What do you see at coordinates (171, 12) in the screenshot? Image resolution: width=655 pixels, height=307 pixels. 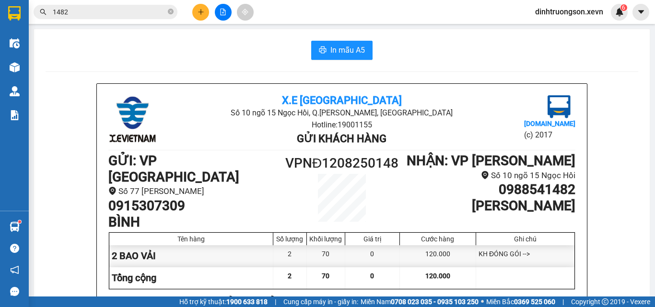 I see `span: close-circle` at bounding box center [171, 12].